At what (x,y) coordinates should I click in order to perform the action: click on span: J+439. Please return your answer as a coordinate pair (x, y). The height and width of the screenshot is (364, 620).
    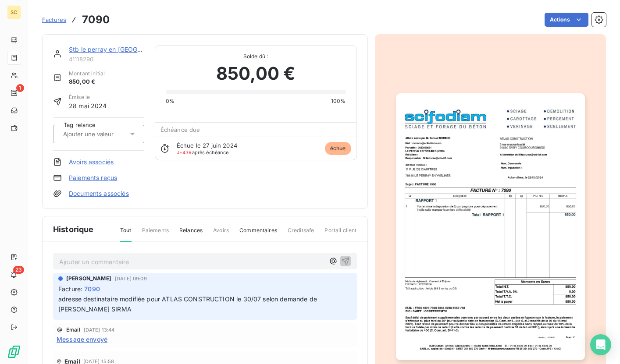
    Looking at the image, I should click on (184, 153).